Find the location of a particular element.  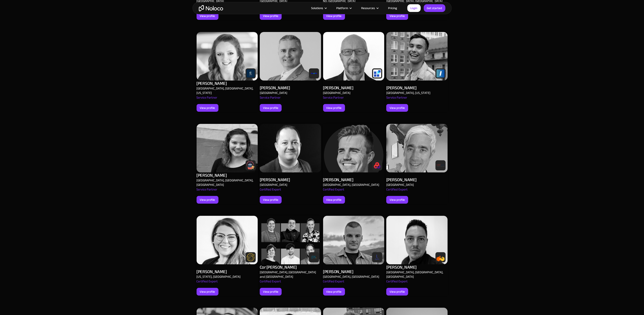

a: home is located at coordinates (211, 8).